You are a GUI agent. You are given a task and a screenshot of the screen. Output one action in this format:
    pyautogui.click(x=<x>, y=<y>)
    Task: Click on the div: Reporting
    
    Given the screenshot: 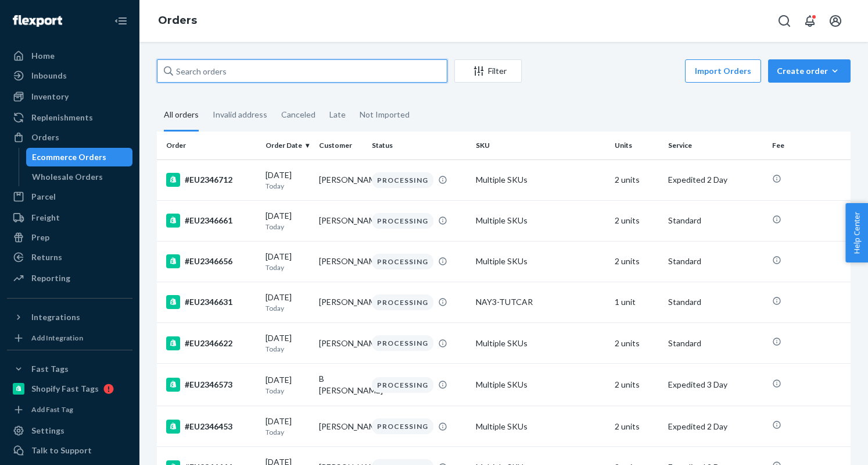 What is the action you would take?
    pyautogui.click(x=51, y=278)
    